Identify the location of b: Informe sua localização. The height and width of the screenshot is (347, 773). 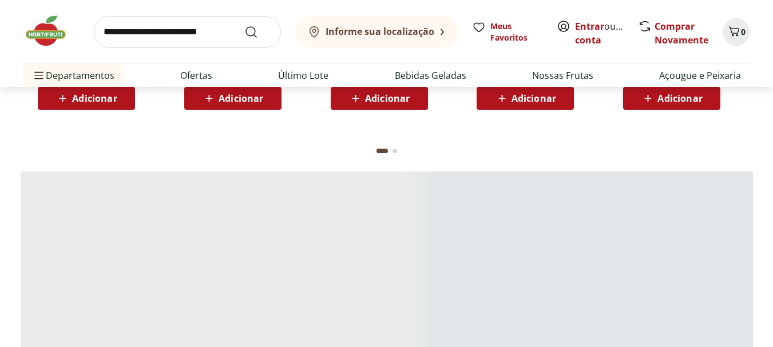
(380, 31).